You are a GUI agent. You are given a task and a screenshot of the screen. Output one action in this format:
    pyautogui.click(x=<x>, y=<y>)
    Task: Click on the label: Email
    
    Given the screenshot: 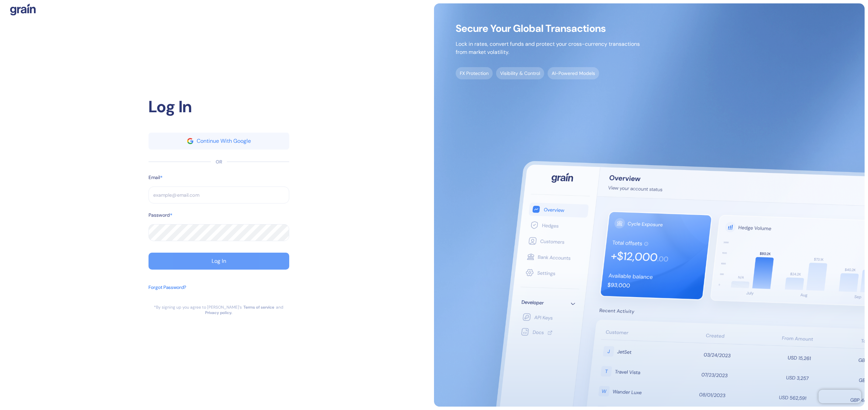 What is the action you would take?
    pyautogui.click(x=154, y=177)
    